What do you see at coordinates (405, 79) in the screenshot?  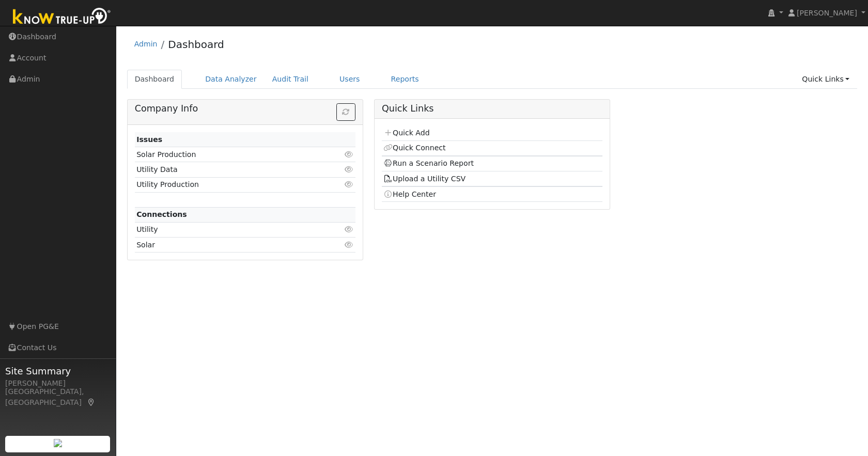 I see `a: Reports` at bounding box center [405, 79].